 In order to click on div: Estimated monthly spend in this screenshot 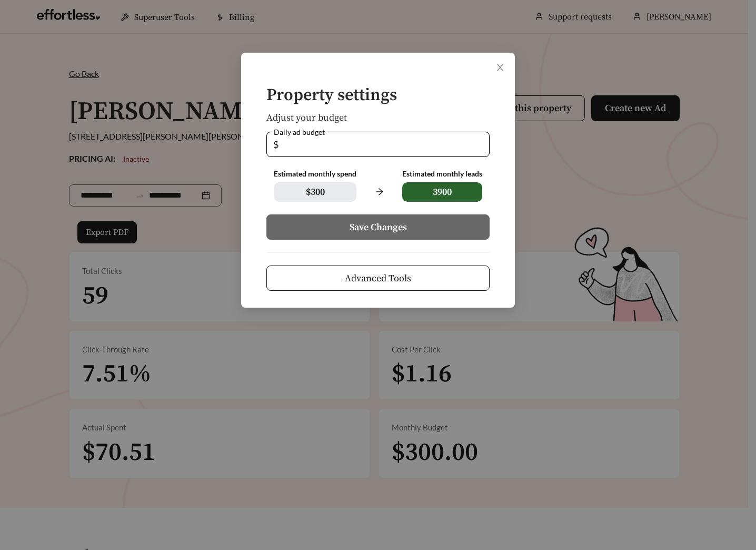, I will do `click(315, 173)`.